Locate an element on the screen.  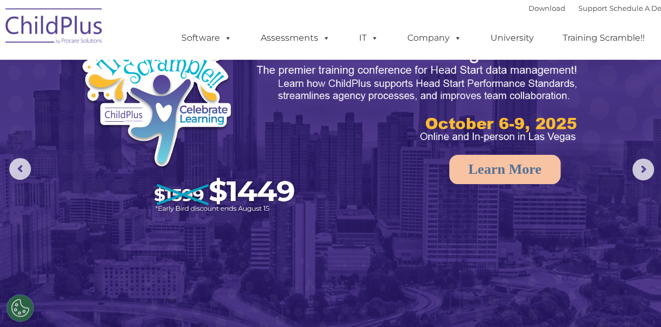
span: Last name is located at coordinates (164, 76).